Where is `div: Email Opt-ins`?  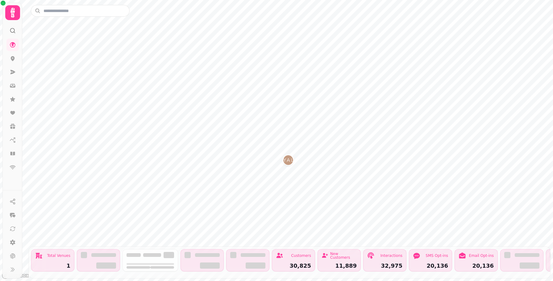 div: Email Opt-ins is located at coordinates (482, 255).